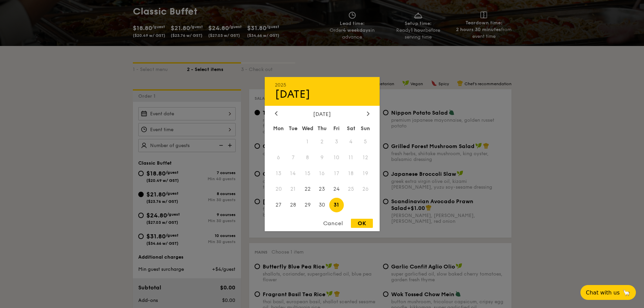  I want to click on span: 10, so click(336, 157).